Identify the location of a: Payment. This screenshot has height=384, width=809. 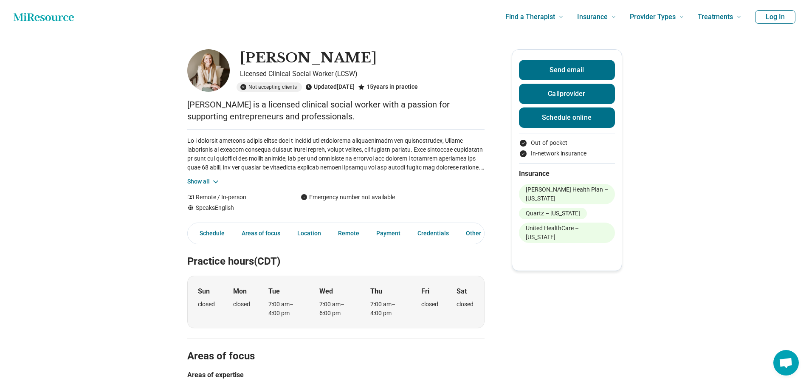
(388, 233).